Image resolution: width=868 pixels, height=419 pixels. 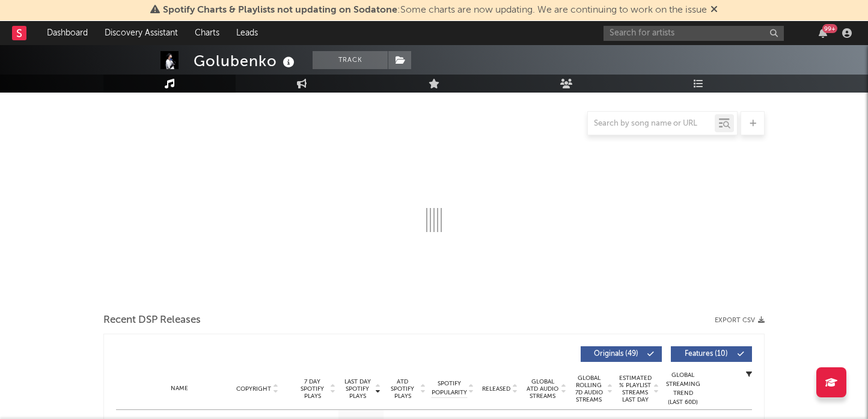 I want to click on div: Name, so click(x=179, y=388).